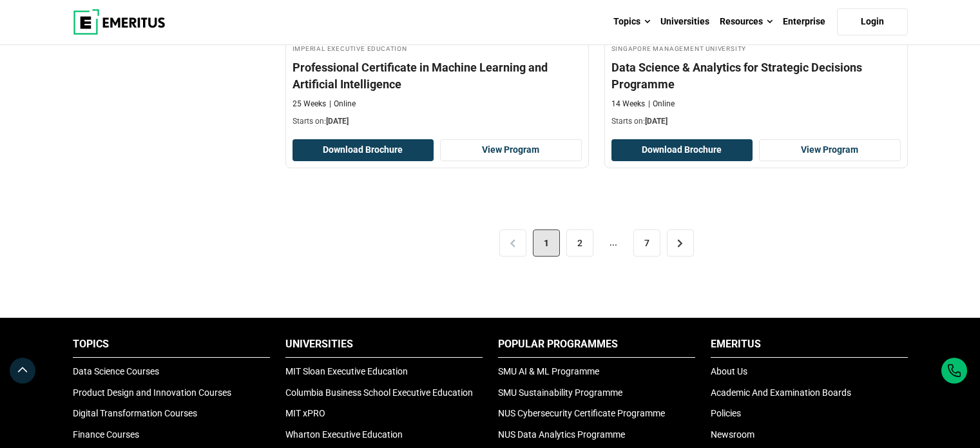  Describe the element at coordinates (437, 75) in the screenshot. I see `h4: Professional Certificate in Machine Learning and Artificial Intelligence` at that location.